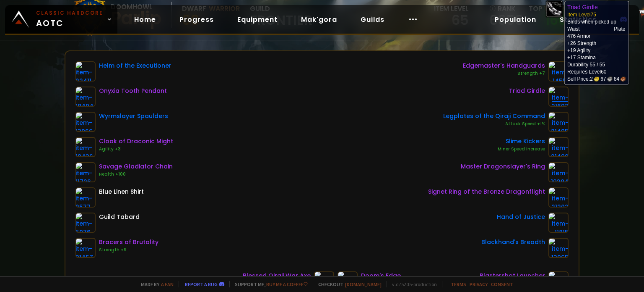 The image size is (644, 292). I want to click on div: Attack Speed +1%, so click(494, 124).